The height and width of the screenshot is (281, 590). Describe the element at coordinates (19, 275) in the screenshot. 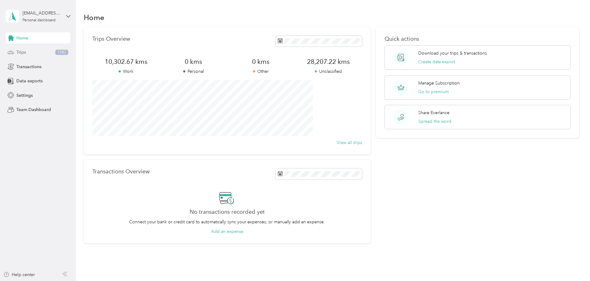

I see `div: Help center` at that location.